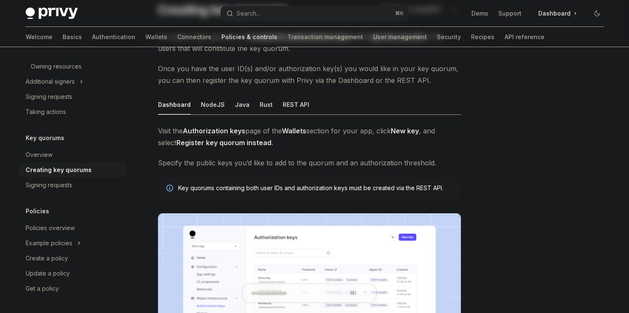 The height and width of the screenshot is (313, 629). What do you see at coordinates (299, 293) in the screenshot?
I see `input: Ask a question...` at bounding box center [299, 293].